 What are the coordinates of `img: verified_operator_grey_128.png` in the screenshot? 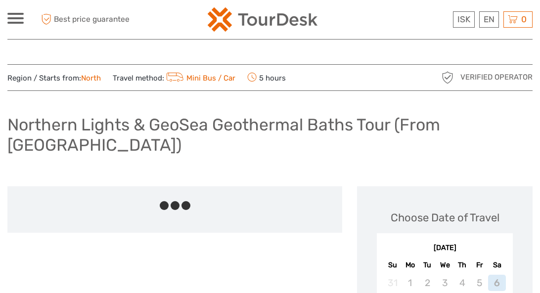 It's located at (448, 78).